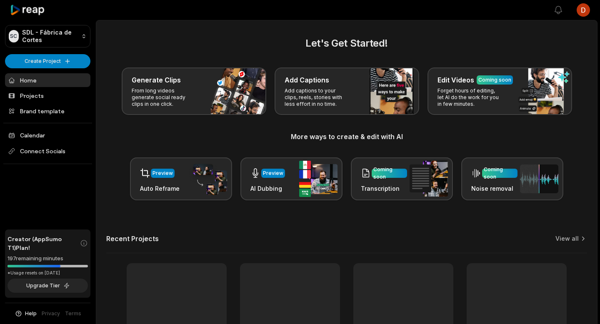  What do you see at coordinates (567, 239) in the screenshot?
I see `a: View all` at bounding box center [567, 239].